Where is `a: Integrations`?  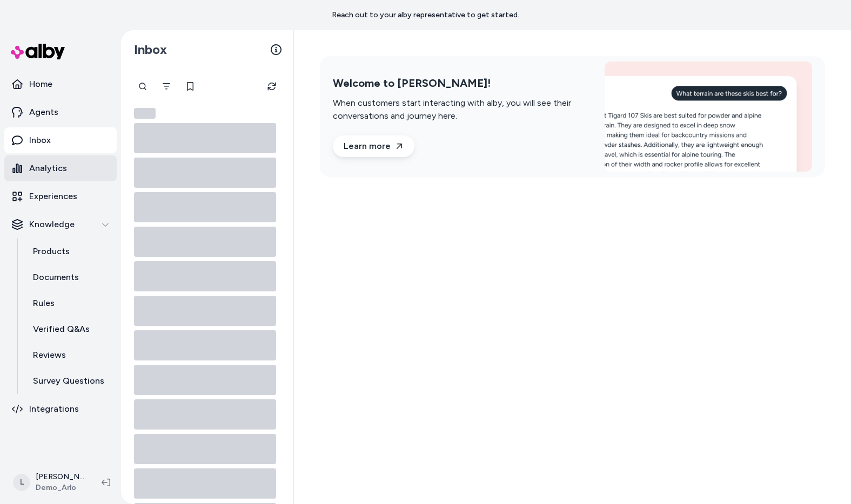
a: Integrations is located at coordinates (61, 409).